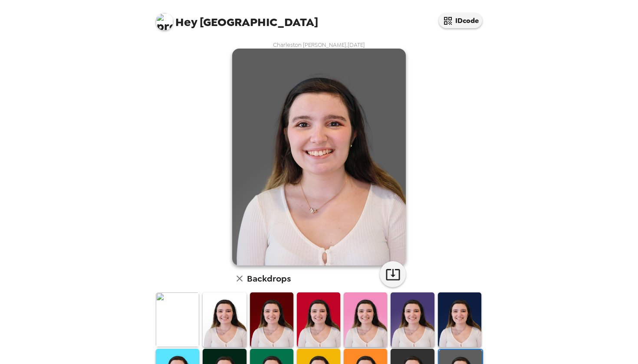 This screenshot has height=364, width=638. Describe the element at coordinates (319, 157) in the screenshot. I see `img: user` at that location.